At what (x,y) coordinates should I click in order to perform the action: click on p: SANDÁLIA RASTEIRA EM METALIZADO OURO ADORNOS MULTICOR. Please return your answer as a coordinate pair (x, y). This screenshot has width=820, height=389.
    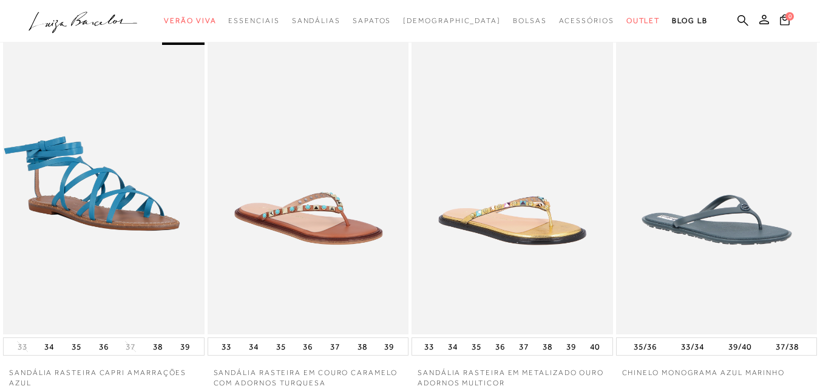
    Looking at the image, I should click on (512, 378).